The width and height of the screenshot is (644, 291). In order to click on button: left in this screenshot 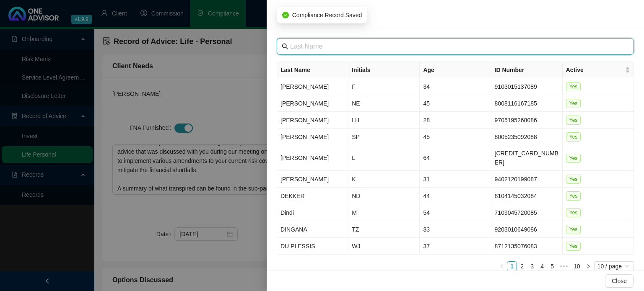, I will do `click(502, 266)`.